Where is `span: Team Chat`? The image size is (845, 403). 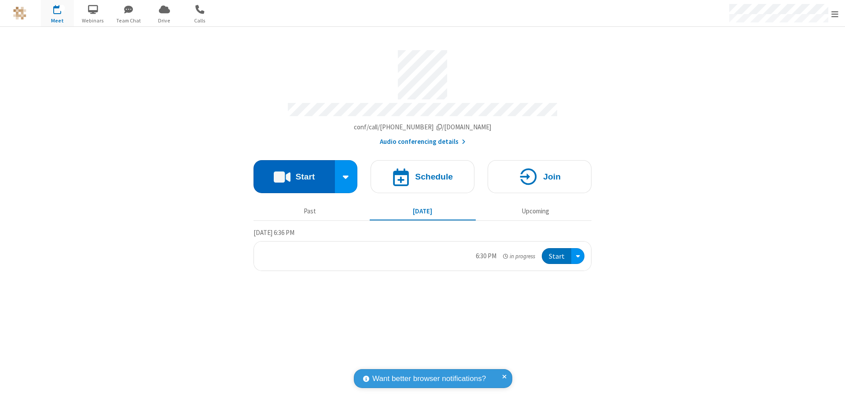
span: Team Chat is located at coordinates (129, 21).